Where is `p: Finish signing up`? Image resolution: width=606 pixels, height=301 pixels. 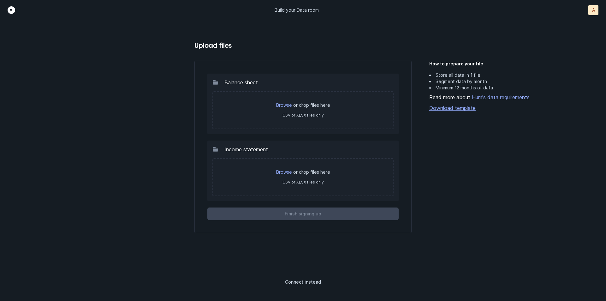
p: Finish signing up is located at coordinates (303, 214).